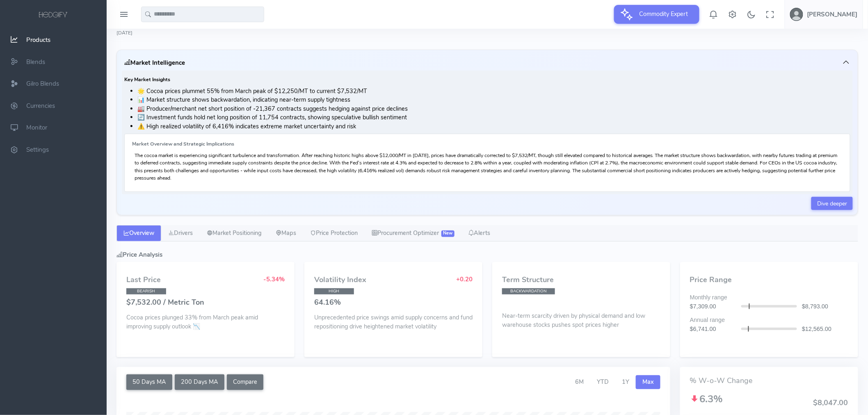 Image resolution: width=868 pixels, height=415 pixels. What do you see at coordinates (603, 382) in the screenshot?
I see `span: YTD` at bounding box center [603, 382].